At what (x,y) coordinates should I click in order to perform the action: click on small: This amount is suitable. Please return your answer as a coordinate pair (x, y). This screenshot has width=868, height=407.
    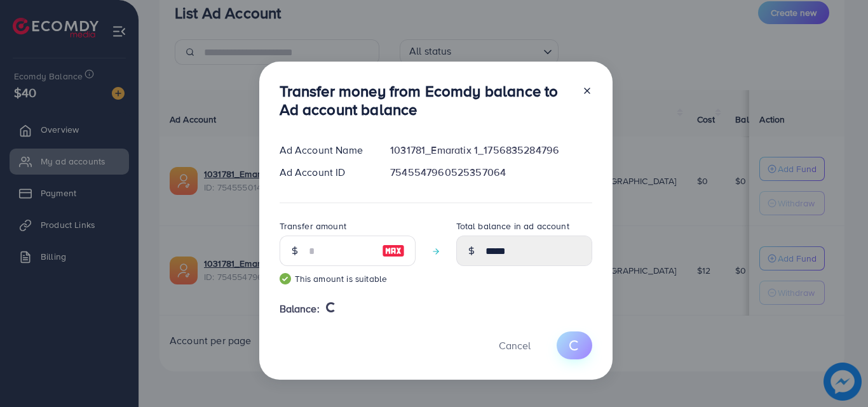
    Looking at the image, I should click on (347, 279).